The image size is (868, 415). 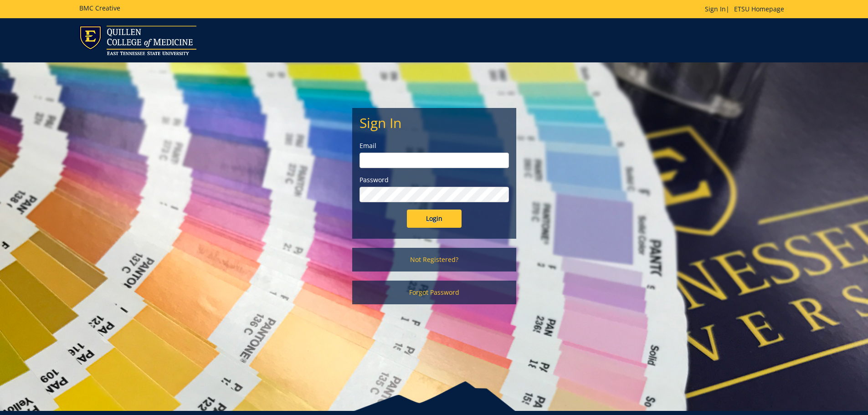 What do you see at coordinates (434, 180) in the screenshot?
I see `label: Password` at bounding box center [434, 180].